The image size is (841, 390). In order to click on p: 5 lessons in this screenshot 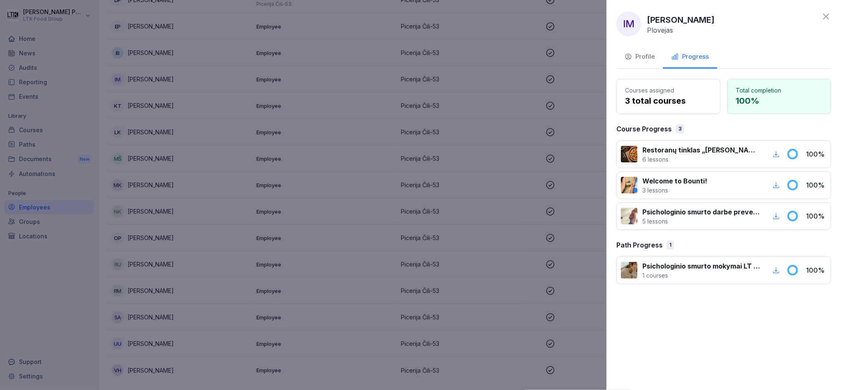, I will do `click(702, 221)`.